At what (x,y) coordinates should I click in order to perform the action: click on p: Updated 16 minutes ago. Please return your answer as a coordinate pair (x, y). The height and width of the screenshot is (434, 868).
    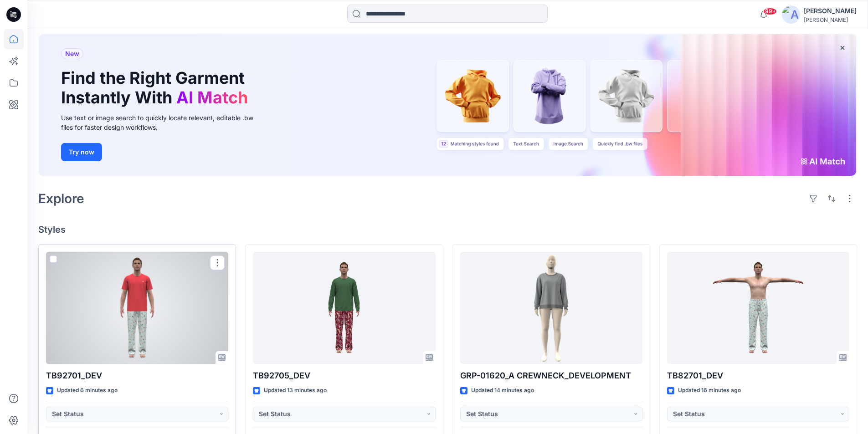
    Looking at the image, I should click on (709, 390).